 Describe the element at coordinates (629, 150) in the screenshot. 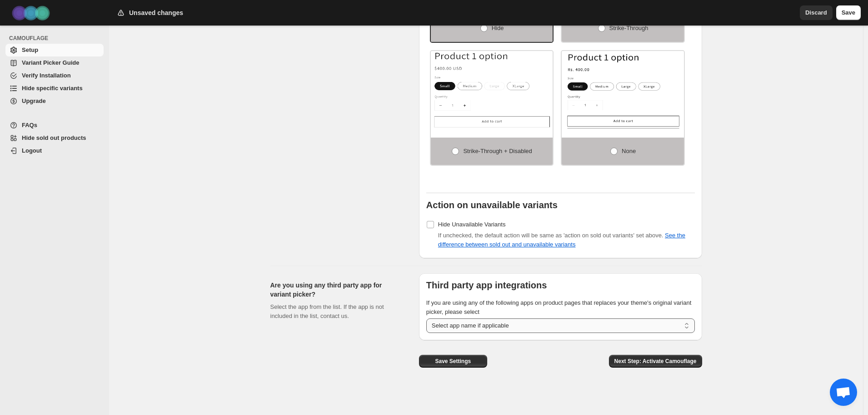

I see `span: None` at that location.